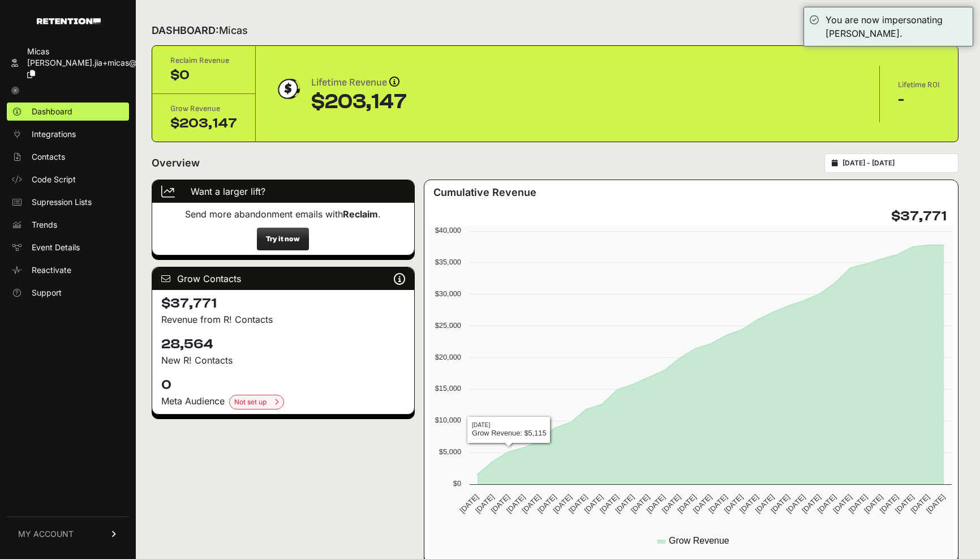 This screenshot has height=559, width=980. What do you see at coordinates (283, 344) in the screenshot?
I see `h4: 28,564` at bounding box center [283, 344].